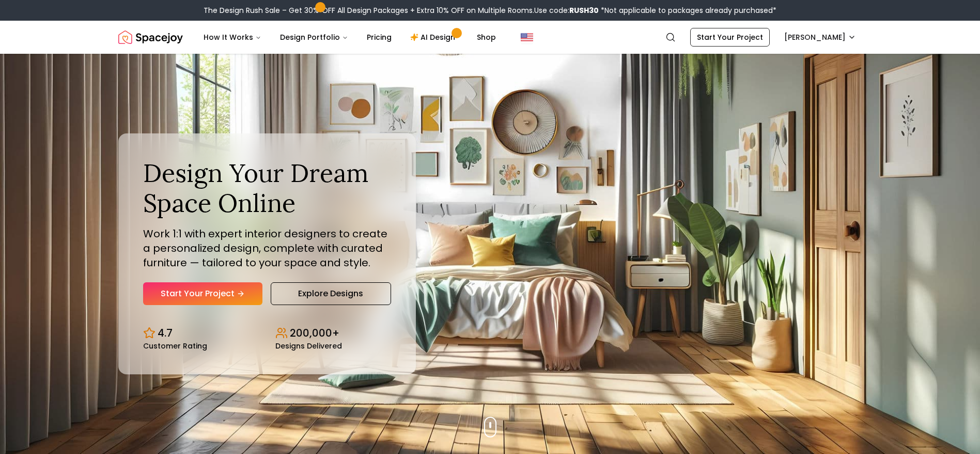 Image resolution: width=980 pixels, height=454 pixels. I want to click on nav: Global, so click(490, 37).